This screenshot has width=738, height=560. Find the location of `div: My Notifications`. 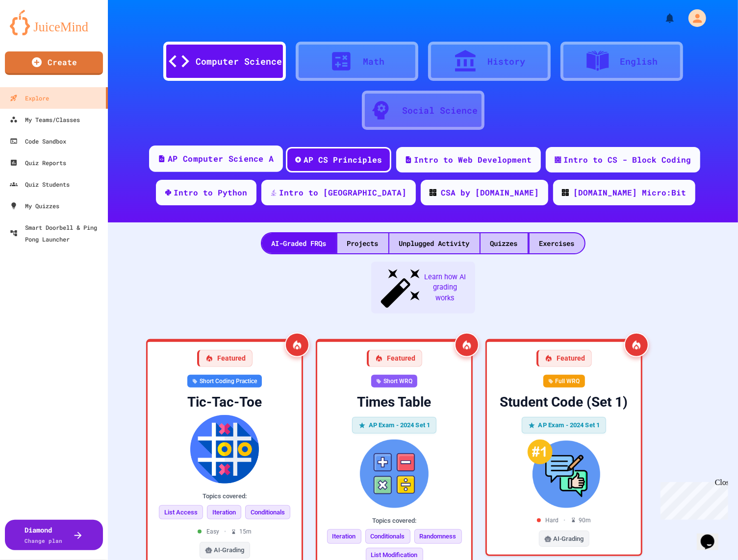

div: My Notifications is located at coordinates (662, 18).